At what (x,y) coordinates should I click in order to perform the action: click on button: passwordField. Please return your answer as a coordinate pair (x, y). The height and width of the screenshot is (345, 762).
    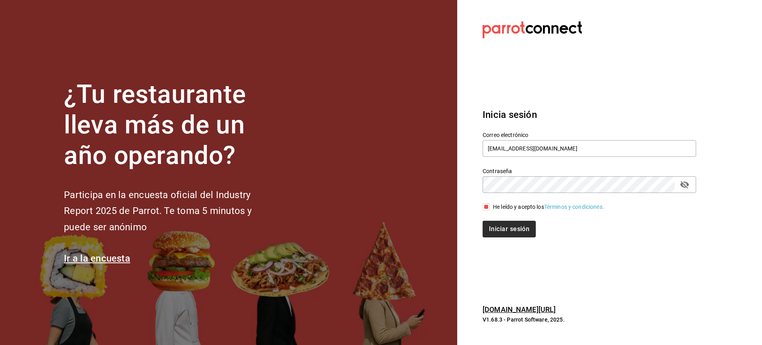
    Looking at the image, I should click on (685, 185).